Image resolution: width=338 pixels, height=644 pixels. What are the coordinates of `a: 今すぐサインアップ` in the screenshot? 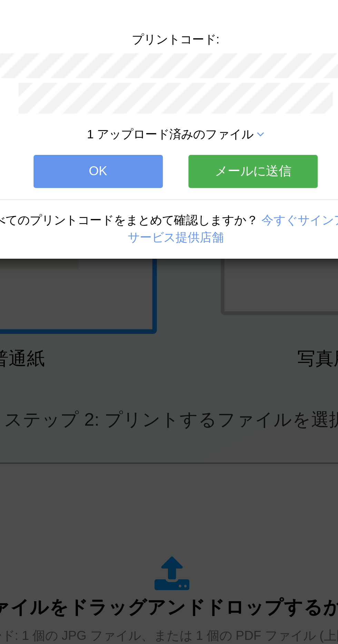 It's located at (233, 150).